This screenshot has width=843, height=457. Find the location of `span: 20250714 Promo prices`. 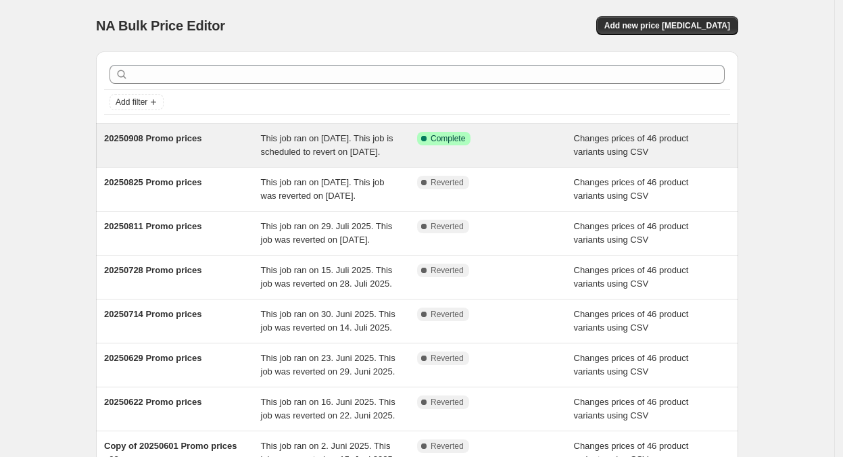

span: 20250714 Promo prices is located at coordinates (153, 314).